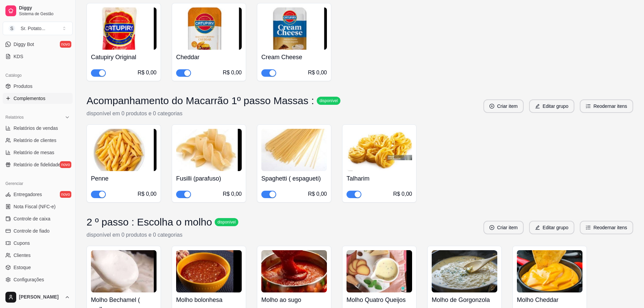 This screenshot has height=308, width=644. What do you see at coordinates (380, 179) in the screenshot?
I see `h4: Talharim` at bounding box center [380, 179].